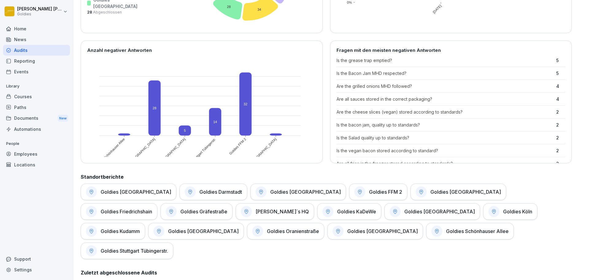  I want to click on text: Goldies Schönhauser Allee, so click(110, 153).